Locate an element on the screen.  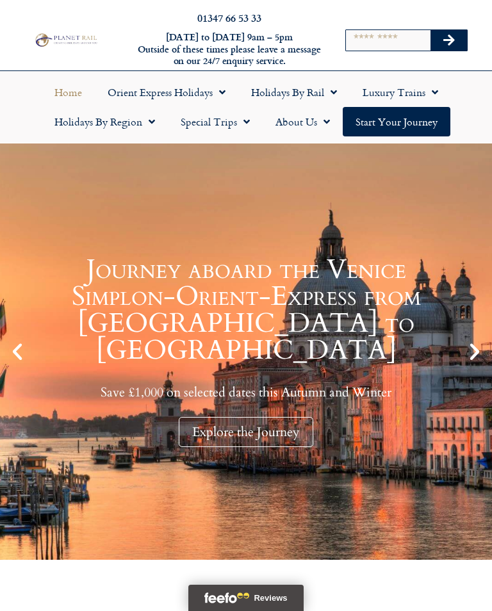
a: Start your Journey is located at coordinates (397, 122).